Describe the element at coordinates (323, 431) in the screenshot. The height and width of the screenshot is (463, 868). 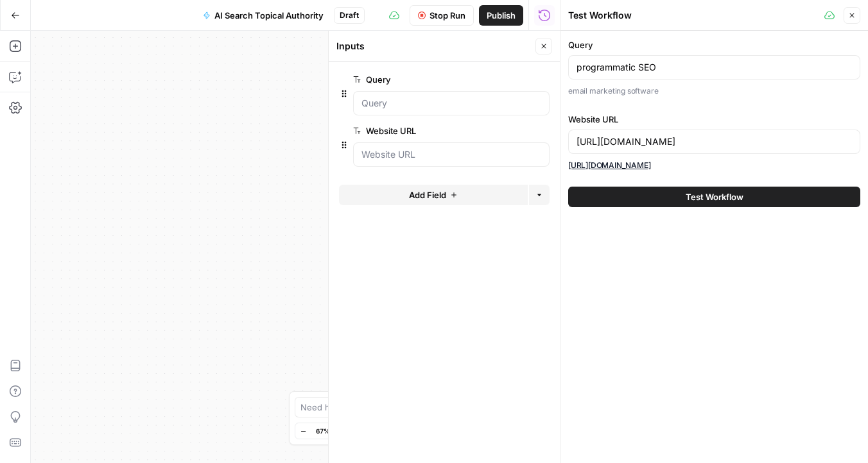
I see `span: 67%` at that location.